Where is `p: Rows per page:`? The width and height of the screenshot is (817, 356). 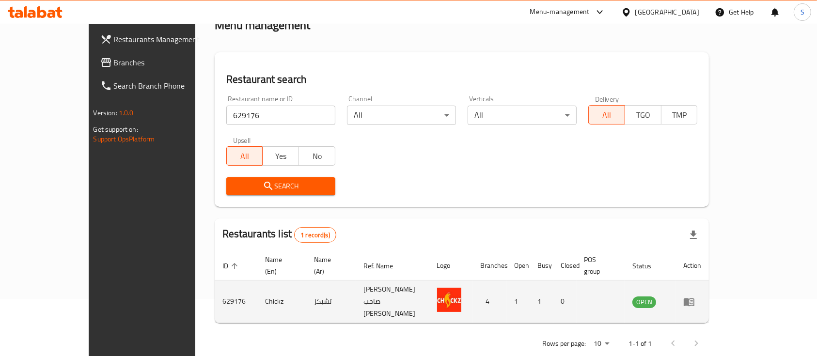
p: Rows per page: is located at coordinates (564, 344).